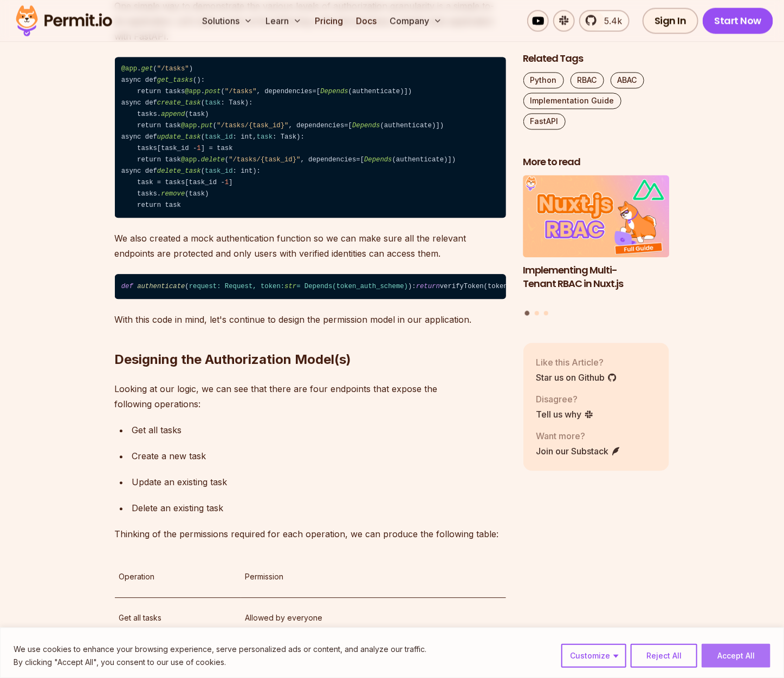  I want to click on a: FastAPI, so click(544, 121).